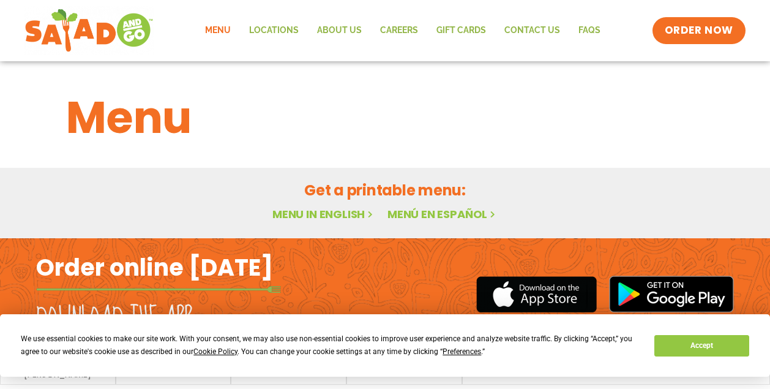  Describe the element at coordinates (462, 352) in the screenshot. I see `span: Preferences` at that location.